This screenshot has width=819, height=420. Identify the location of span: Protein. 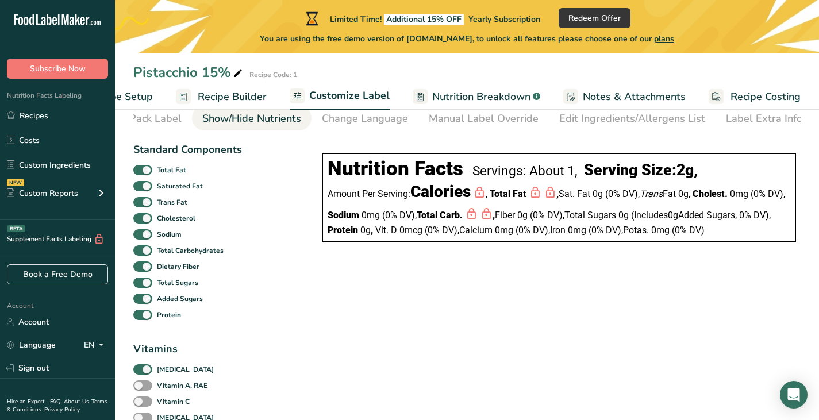
(343, 230).